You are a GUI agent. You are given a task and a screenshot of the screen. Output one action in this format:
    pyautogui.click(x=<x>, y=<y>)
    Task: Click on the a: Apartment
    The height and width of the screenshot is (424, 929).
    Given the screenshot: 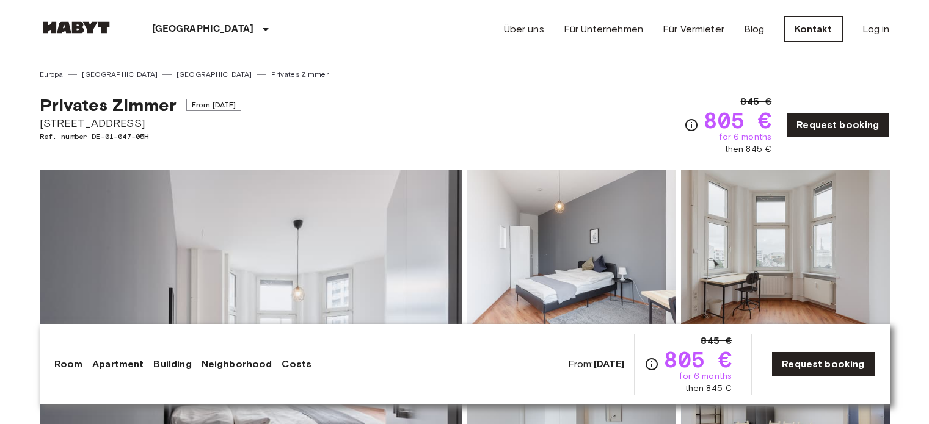 What is the action you would take?
    pyautogui.click(x=118, y=365)
    